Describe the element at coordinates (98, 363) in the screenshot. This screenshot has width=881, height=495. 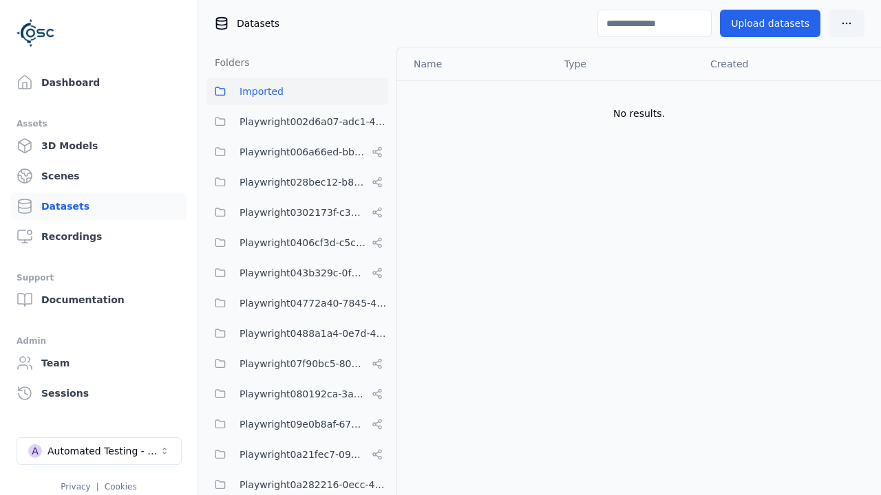
I see `a: Team` at that location.